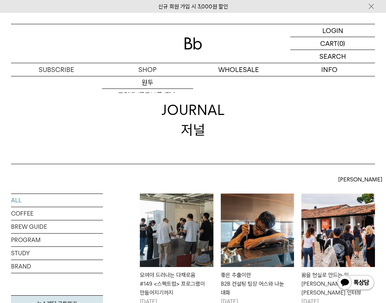  I want to click on a: 신규 회원 가입 시 3,000원 할인, so click(193, 7).